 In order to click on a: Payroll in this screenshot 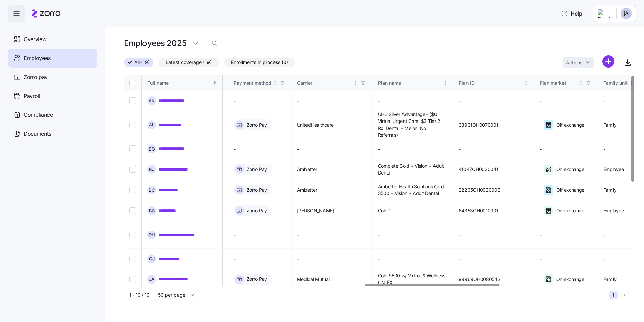, I will do `click(53, 96)`.